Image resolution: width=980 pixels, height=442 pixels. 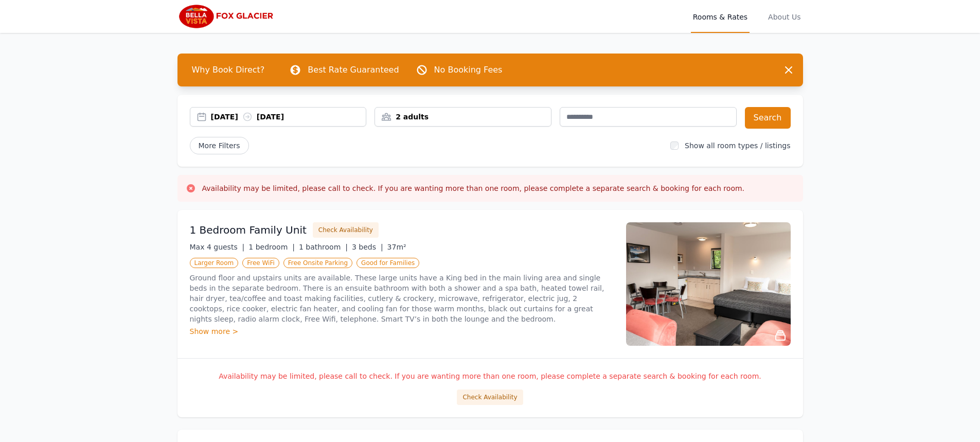 I want to click on div: 2 adults, so click(x=463, y=117).